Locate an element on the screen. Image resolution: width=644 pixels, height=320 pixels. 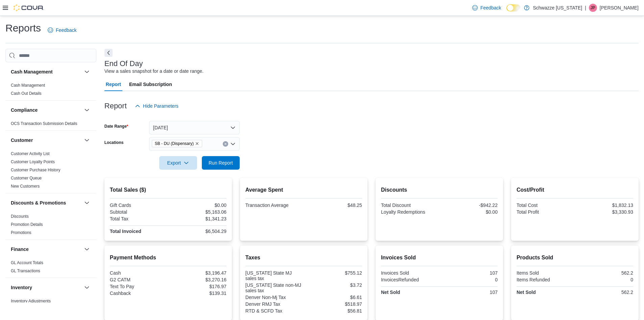
span: GL Account Totals is located at coordinates (27, 263).